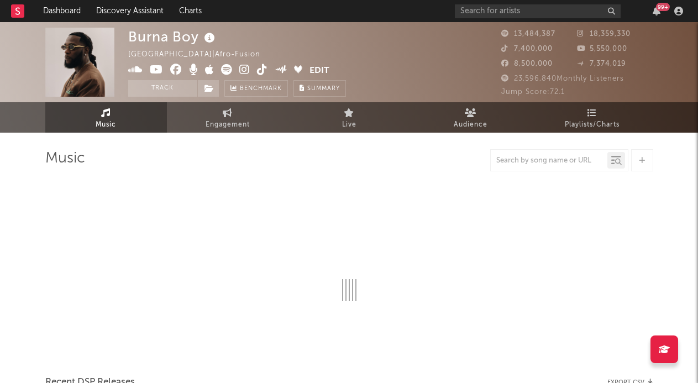  Describe the element at coordinates (602, 49) in the screenshot. I see `span: 5,550,000` at that location.